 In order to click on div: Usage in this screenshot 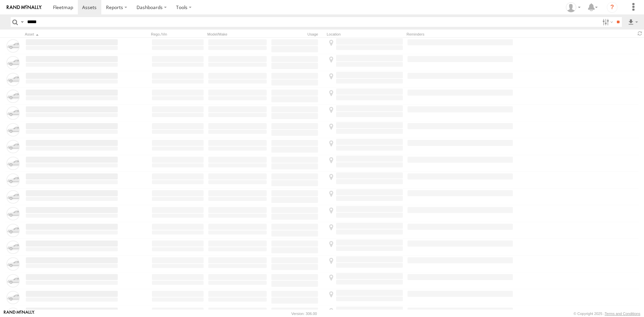, I will do `click(297, 34)`.